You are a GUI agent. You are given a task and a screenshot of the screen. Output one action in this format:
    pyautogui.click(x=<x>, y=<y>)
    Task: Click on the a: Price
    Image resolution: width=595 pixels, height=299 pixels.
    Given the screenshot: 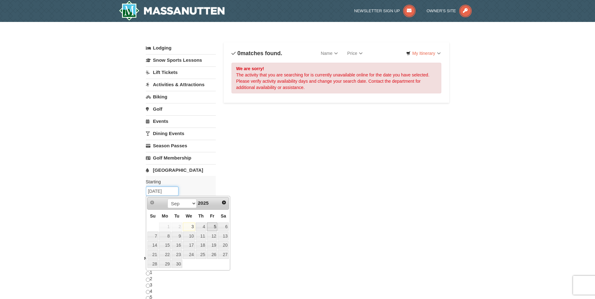 What is the action you would take?
    pyautogui.click(x=354, y=53)
    